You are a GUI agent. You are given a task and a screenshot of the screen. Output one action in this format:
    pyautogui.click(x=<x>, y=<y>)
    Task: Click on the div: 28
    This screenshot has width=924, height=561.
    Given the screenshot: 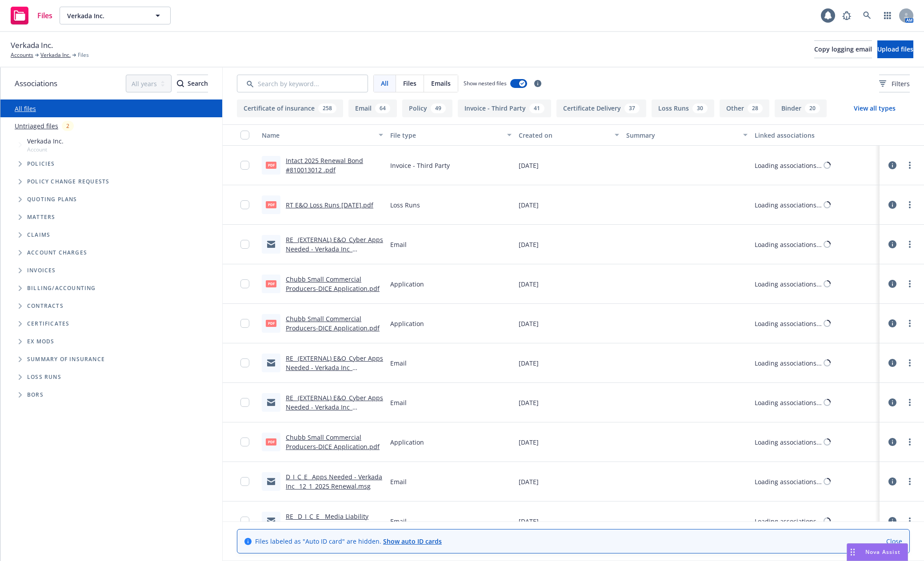 What is the action you would take?
    pyautogui.click(x=755, y=109)
    